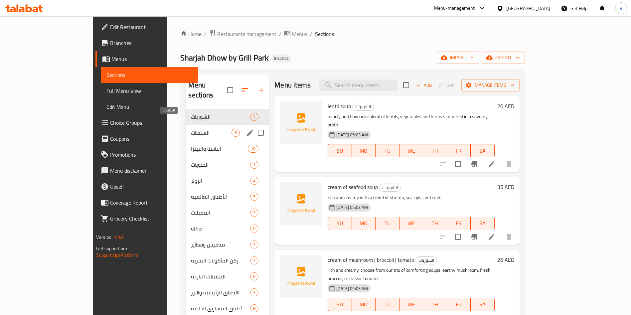 This screenshot has width=631, height=315. I want to click on span: MO, so click(364, 151).